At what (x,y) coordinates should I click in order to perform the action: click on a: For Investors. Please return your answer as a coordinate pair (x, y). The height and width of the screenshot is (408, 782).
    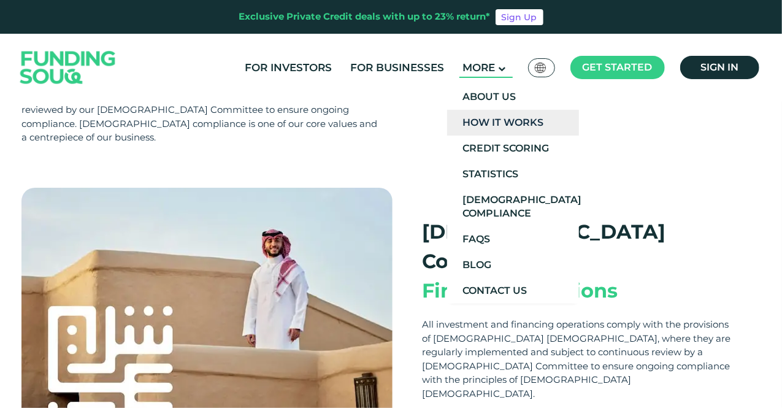
    Looking at the image, I should click on (288, 67).